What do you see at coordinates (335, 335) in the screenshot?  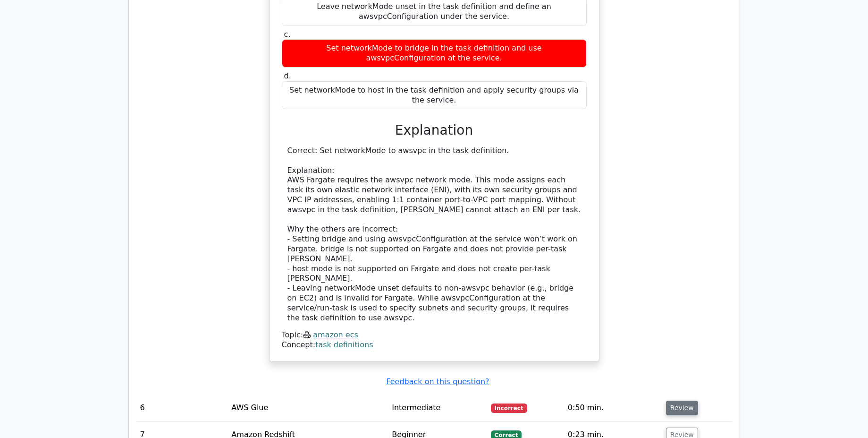 I see `a: amazon ecs` at bounding box center [335, 335].